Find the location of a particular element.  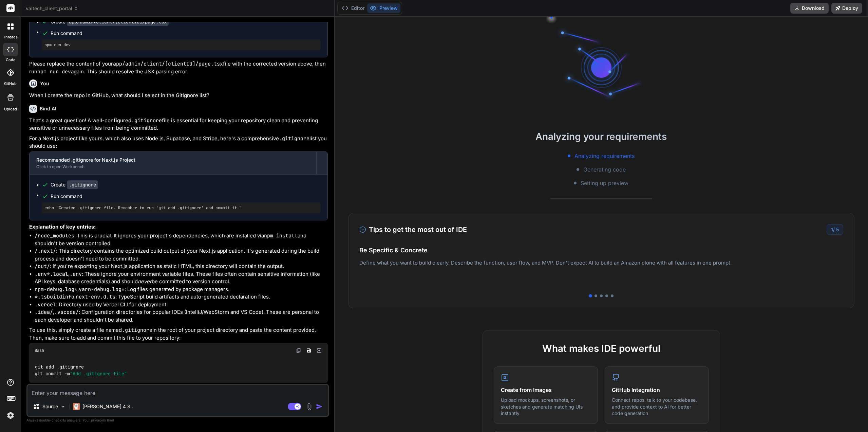

img: Claude 4 Sonnet is located at coordinates (76, 407).